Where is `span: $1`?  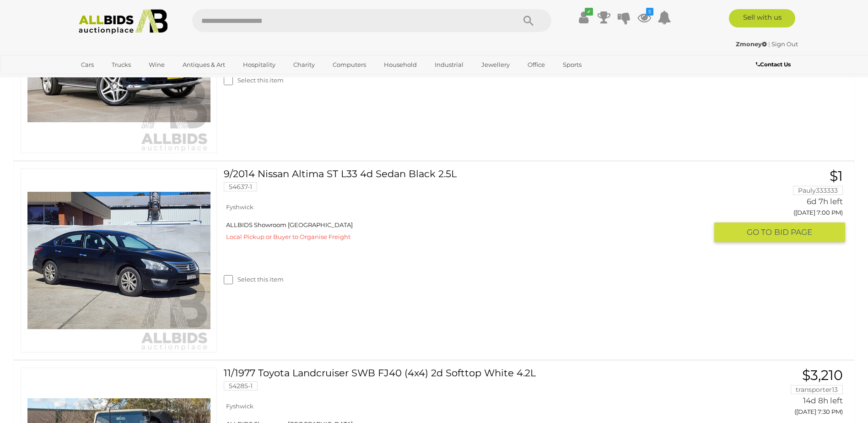 span: $1 is located at coordinates (836, 176).